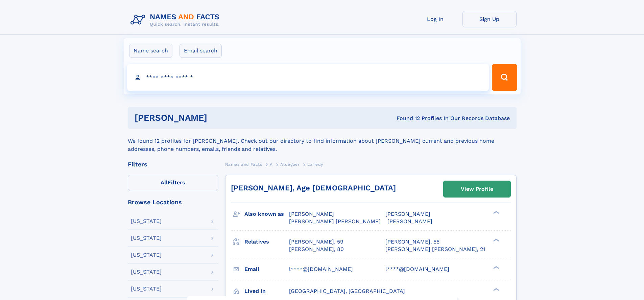  I want to click on a: Sign Up, so click(489, 19).